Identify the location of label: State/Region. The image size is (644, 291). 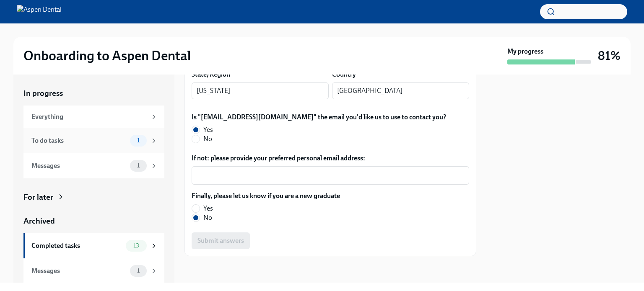
(211, 75).